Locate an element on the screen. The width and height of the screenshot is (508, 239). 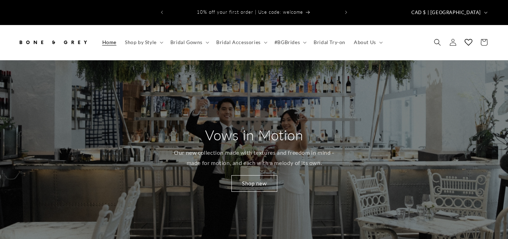
img: Bone and Grey Bridal is located at coordinates (53, 42).